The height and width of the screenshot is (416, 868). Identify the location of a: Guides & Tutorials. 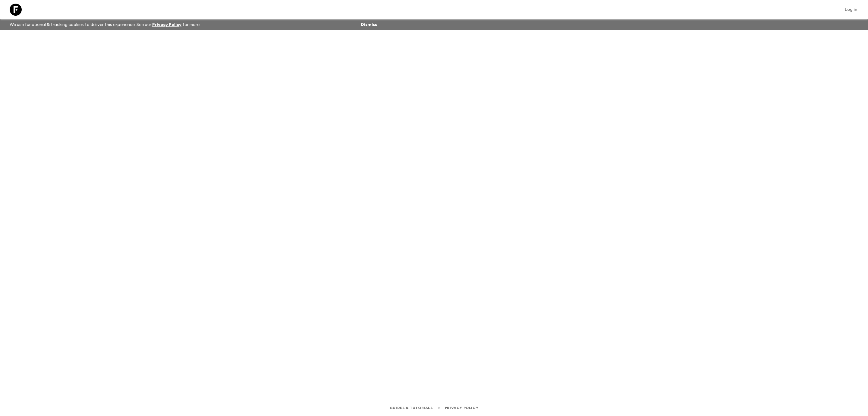
(411, 408).